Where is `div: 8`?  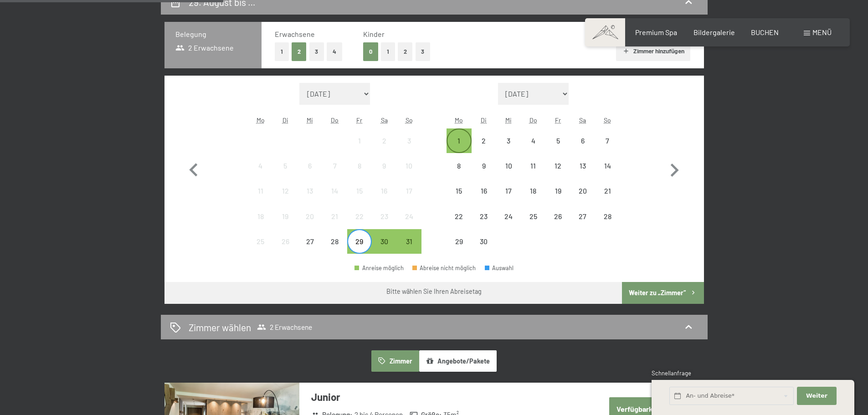
div: 8 is located at coordinates (360, 174).